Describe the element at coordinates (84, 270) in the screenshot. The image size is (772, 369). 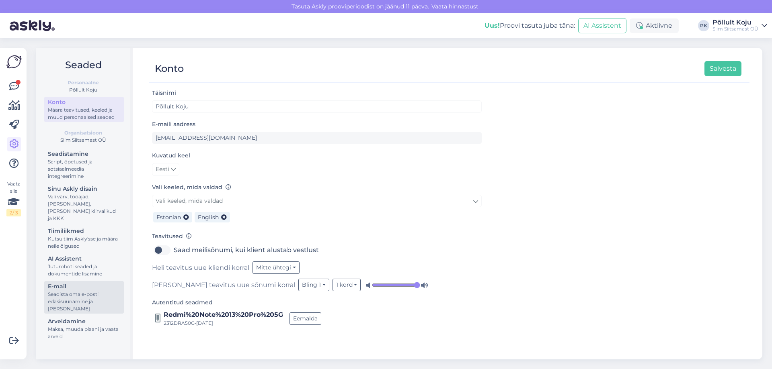
I see `div: Juturoboti seaded ja dokumentide lisamine` at that location.